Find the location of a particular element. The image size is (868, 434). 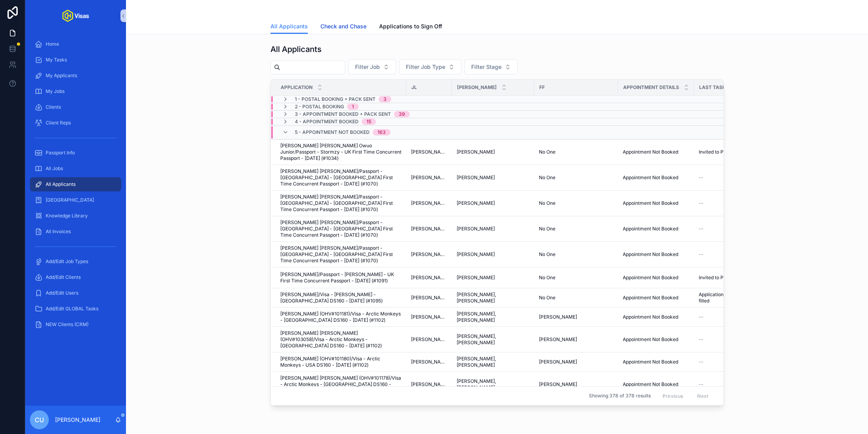

a: My Applicants is located at coordinates (75, 75).